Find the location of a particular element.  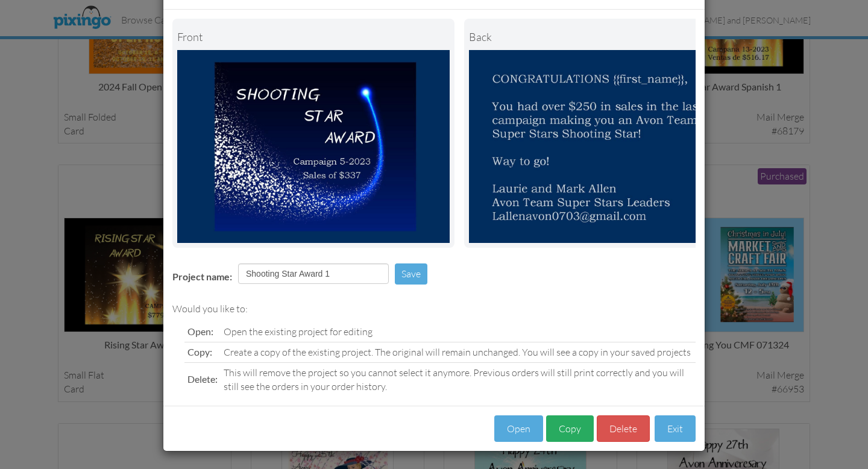

td: Create a copy of the existing project. The original will remain unchanged. You will see a copy in... is located at coordinates (458, 352).